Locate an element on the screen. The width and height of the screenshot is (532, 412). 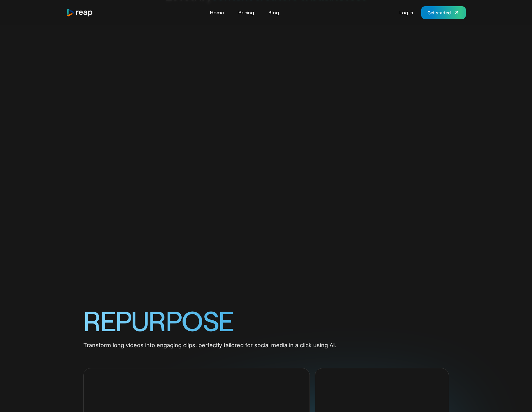
a: Pricing is located at coordinates (246, 12).